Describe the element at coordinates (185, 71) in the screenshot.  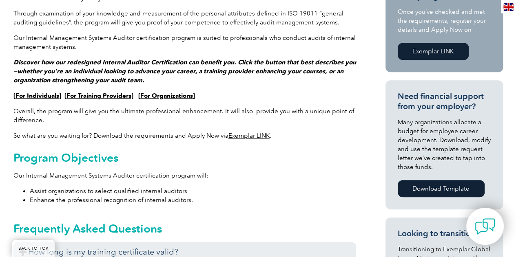
I see `em: Discover how our redesigned Internal Auditor Certification can benefit you. Click the button that...` at that location.